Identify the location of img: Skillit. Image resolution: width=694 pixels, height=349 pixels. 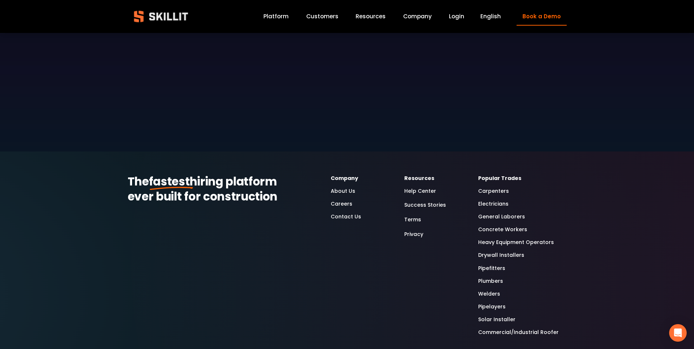
(161, 16).